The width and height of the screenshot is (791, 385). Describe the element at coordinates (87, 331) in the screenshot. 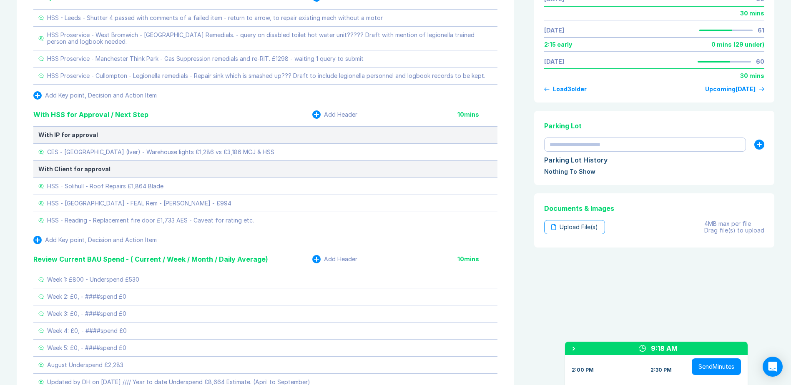

I see `div: Week 4: £0, - ####spend £0` at that location.